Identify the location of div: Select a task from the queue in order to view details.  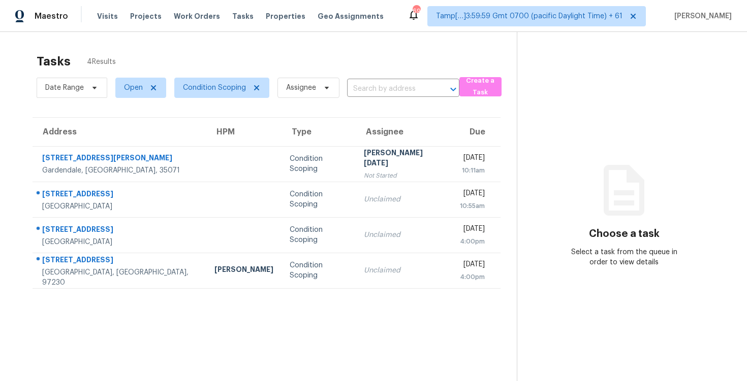
(624, 257).